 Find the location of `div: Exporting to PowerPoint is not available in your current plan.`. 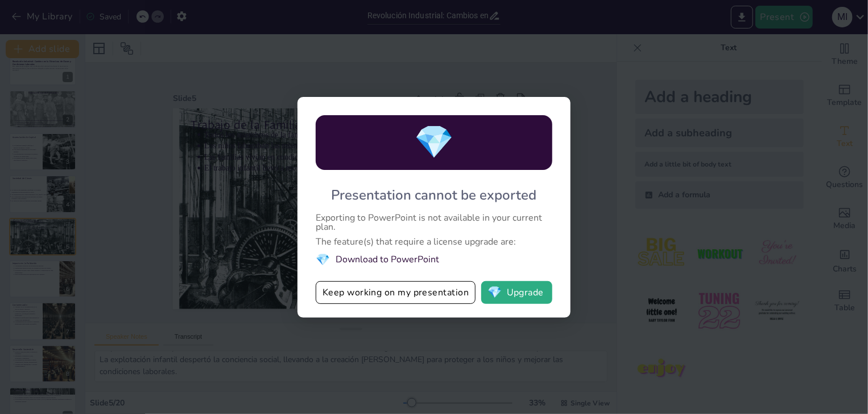

div: Exporting to PowerPoint is not available in your current plan. is located at coordinates (434, 222).